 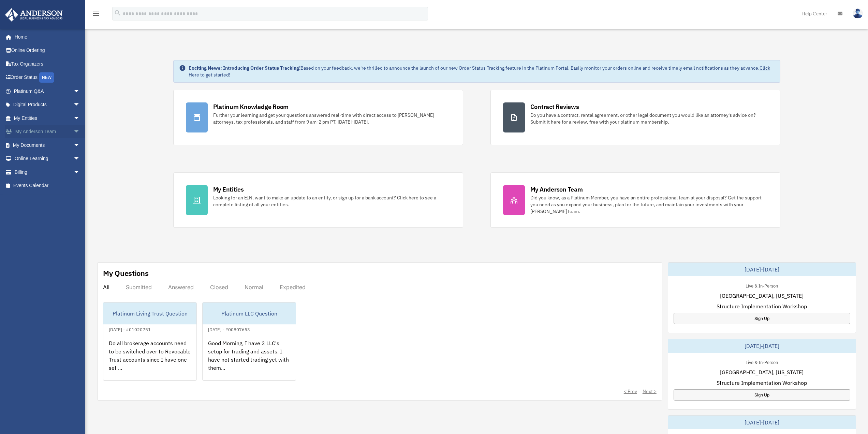 What do you see at coordinates (332, 201) in the screenshot?
I see `div: Looking for an EIN, want to make an update to an entity, or sign up for a bank account? Click her...` at bounding box center [332, 201].